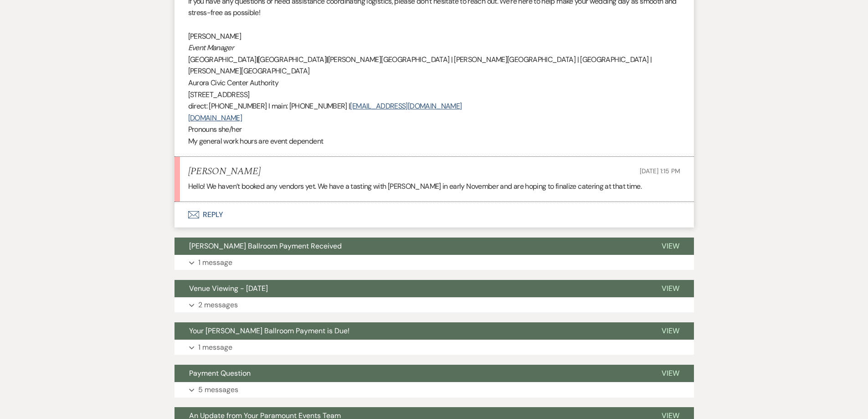 The width and height of the screenshot is (868, 419). Describe the element at coordinates (218, 305) in the screenshot. I see `p: 2 messages` at that location.